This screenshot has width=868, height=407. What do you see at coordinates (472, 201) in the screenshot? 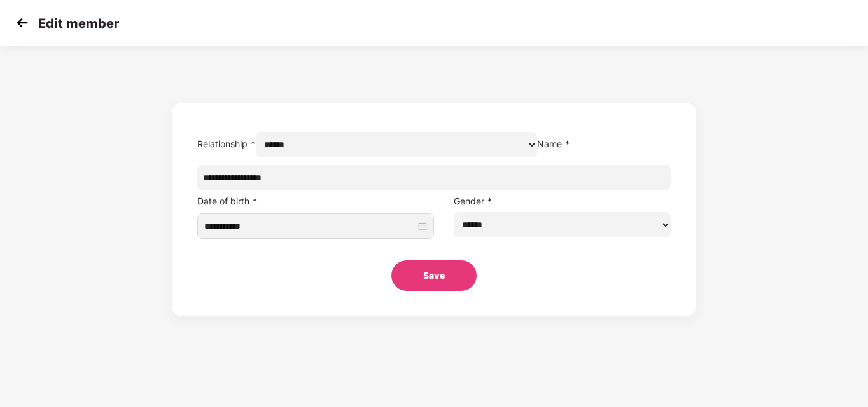
I see `label: Gender *` at bounding box center [472, 201].